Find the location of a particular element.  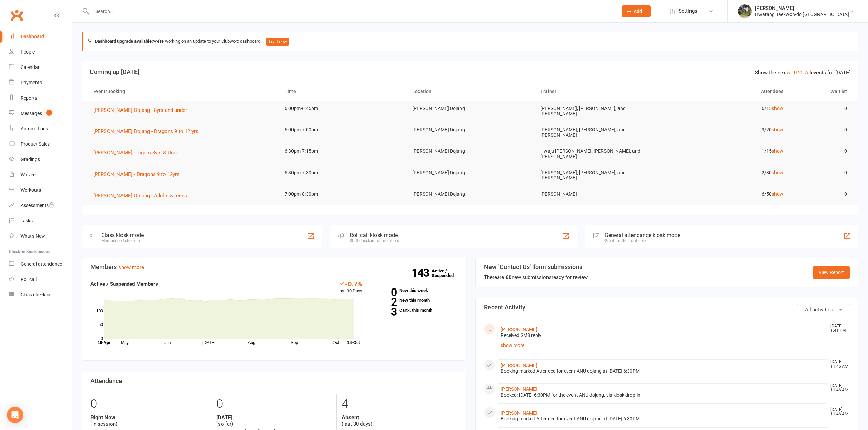

th: Attendees is located at coordinates (726, 91).